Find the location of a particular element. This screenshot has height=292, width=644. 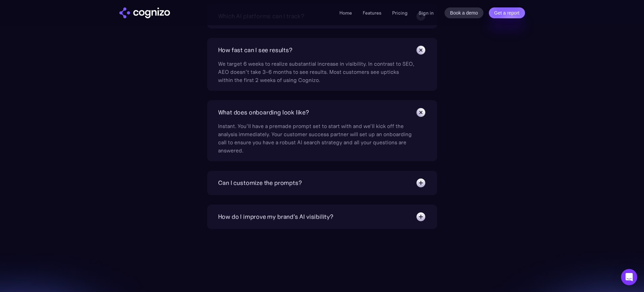

a: Book a demo is located at coordinates (464, 13).